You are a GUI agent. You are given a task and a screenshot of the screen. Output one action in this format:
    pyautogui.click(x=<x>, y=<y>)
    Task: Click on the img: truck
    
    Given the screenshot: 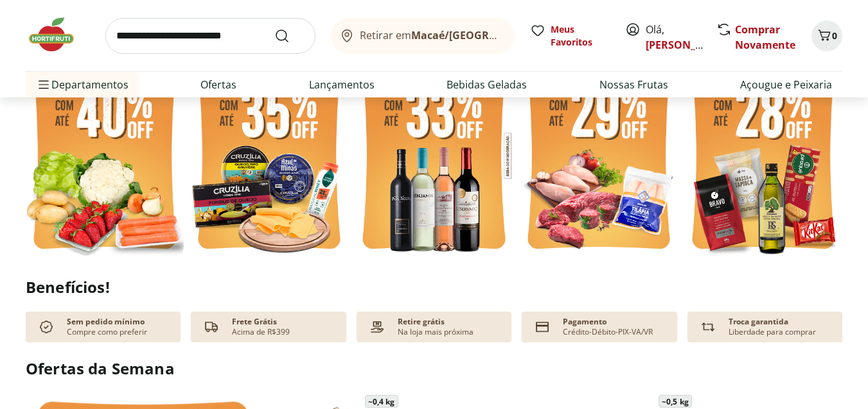 What is the action you would take?
    pyautogui.click(x=211, y=327)
    